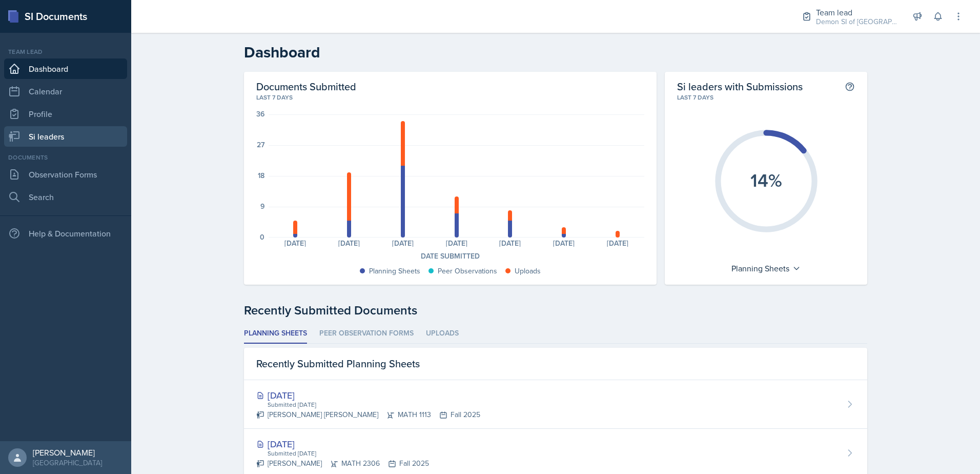 This screenshot has width=980, height=474. What do you see at coordinates (442, 334) in the screenshot?
I see `li: Uploads` at bounding box center [442, 334].